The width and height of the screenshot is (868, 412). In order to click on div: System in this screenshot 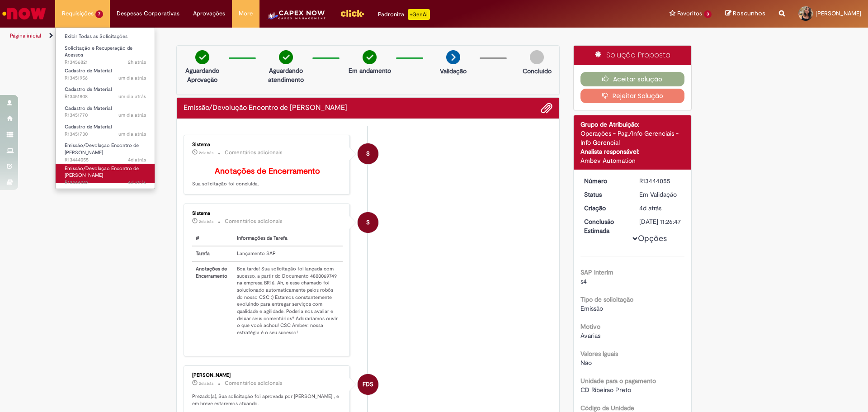, I will do `click(368, 154)`.